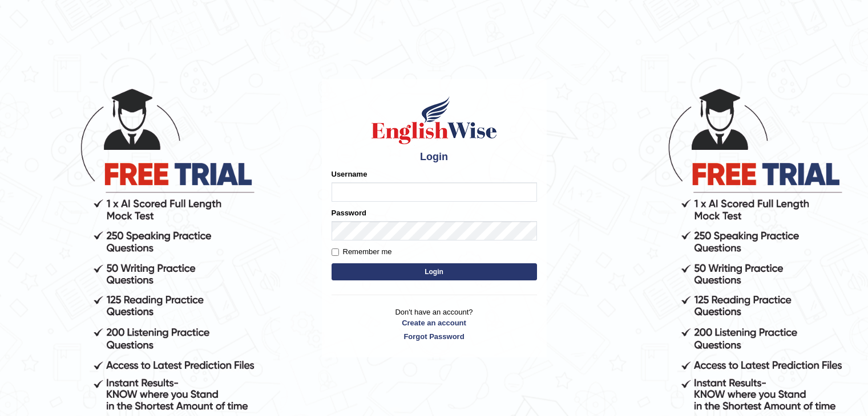 This screenshot has height=416, width=868. Describe the element at coordinates (434, 272) in the screenshot. I see `button: Login` at that location.